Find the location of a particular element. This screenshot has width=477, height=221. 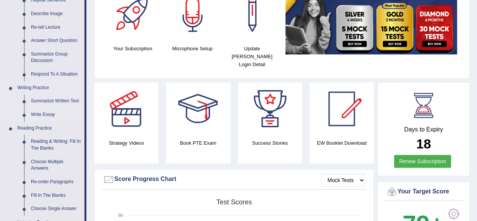

text: 90 is located at coordinates (121, 215).